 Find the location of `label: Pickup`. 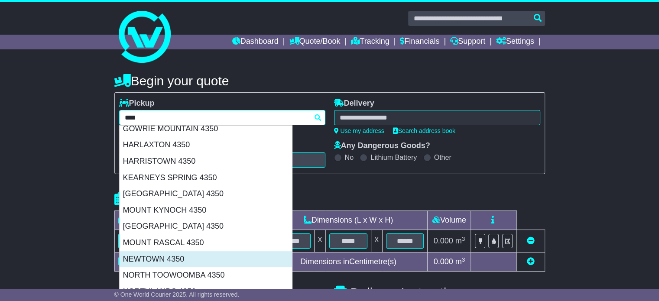

label: Pickup is located at coordinates (137, 104).